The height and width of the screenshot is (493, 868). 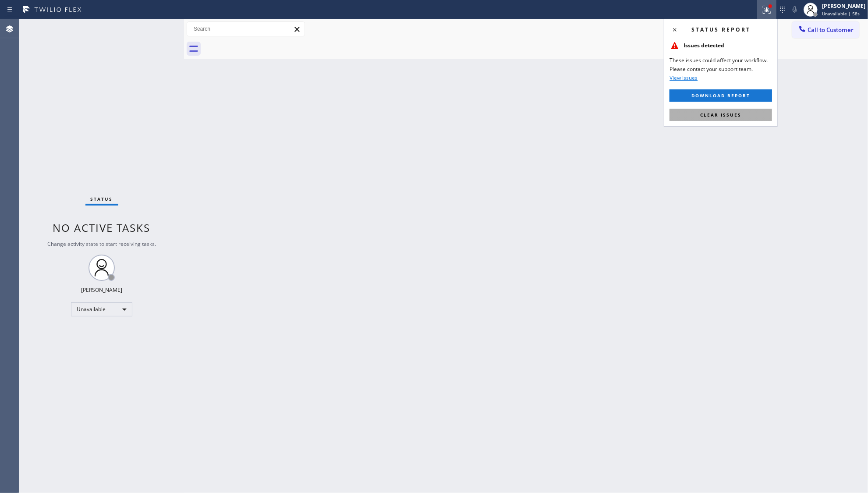 What do you see at coordinates (102, 244) in the screenshot?
I see `span: Change activity state to start receiving tasks.` at bounding box center [102, 244].